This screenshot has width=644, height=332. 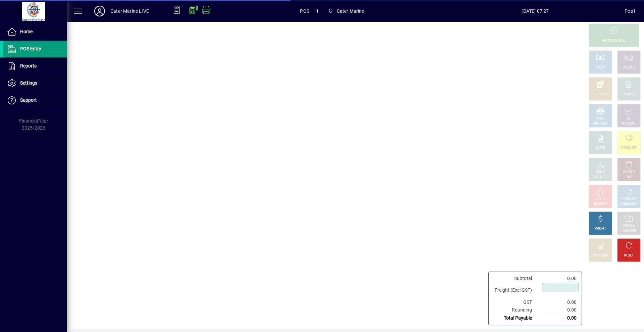 What do you see at coordinates (35, 83) in the screenshot?
I see `a: Settings` at bounding box center [35, 83].